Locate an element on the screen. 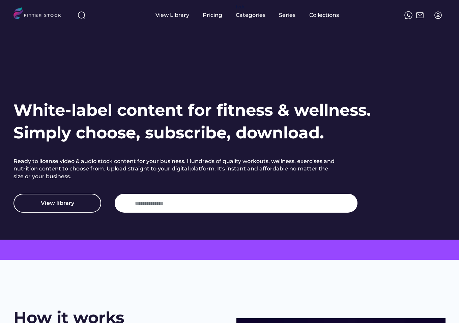 The width and height of the screenshot is (459, 323). div: fvck is located at coordinates (240, 7).